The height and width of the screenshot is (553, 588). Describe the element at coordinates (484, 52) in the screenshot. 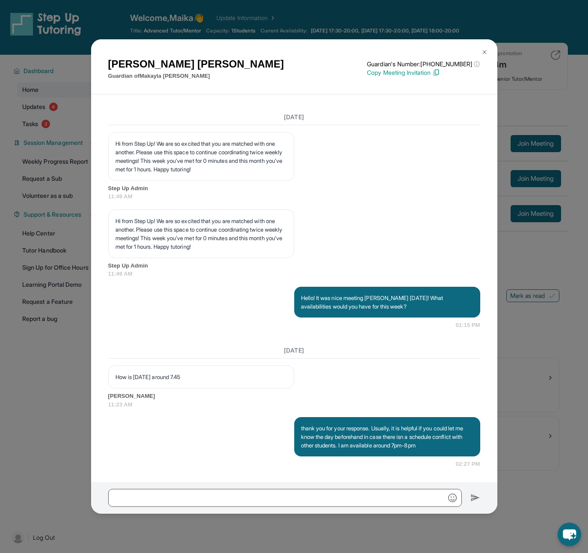

I see `img: Close Icon` at that location.